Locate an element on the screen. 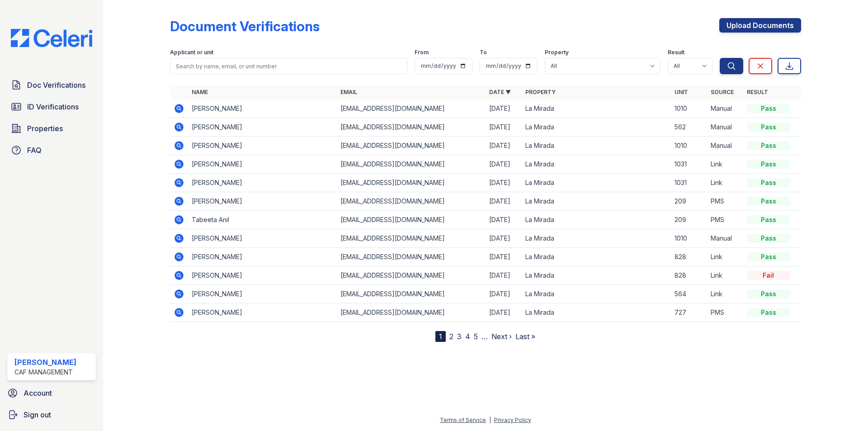 Image resolution: width=868 pixels, height=431 pixels. a: Name is located at coordinates (200, 92).